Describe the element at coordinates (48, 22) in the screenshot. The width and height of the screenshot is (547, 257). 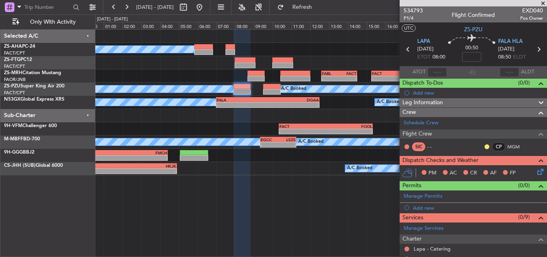
I see `button: Only With Activity` at that location.